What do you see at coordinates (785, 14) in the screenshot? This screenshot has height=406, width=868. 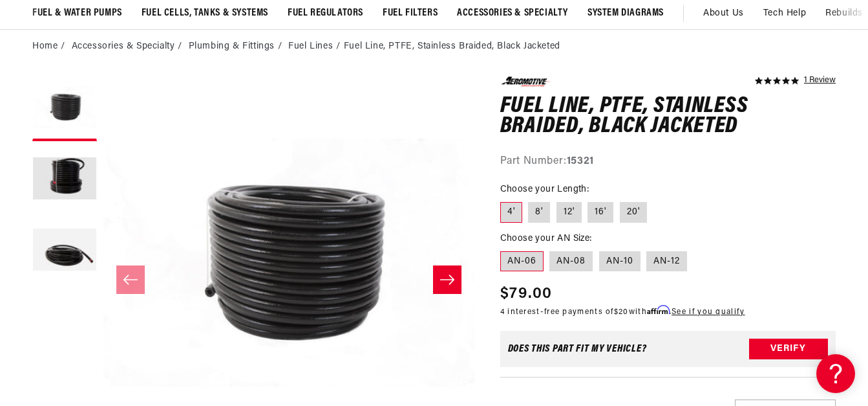 I see `span: Tech Help` at bounding box center [785, 14].